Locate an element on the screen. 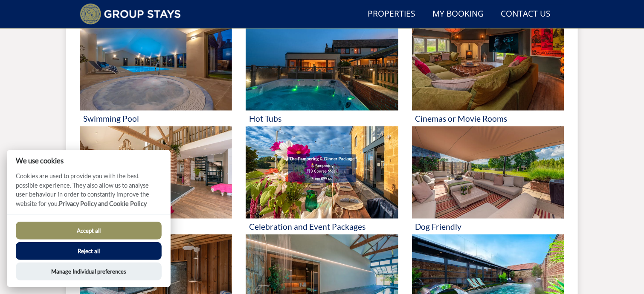  a: 'Celebration and Event Packages' - Large Group Accommodation Holiday Ideas Celebration and Event ... is located at coordinates (322, 181).